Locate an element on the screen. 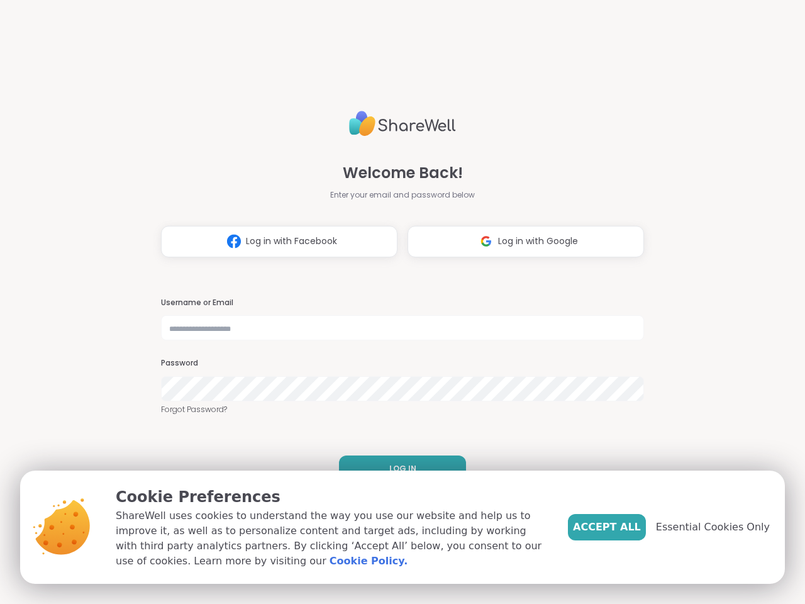 The width and height of the screenshot is (805, 604). span: Essential Cookies Only is located at coordinates (713, 527).